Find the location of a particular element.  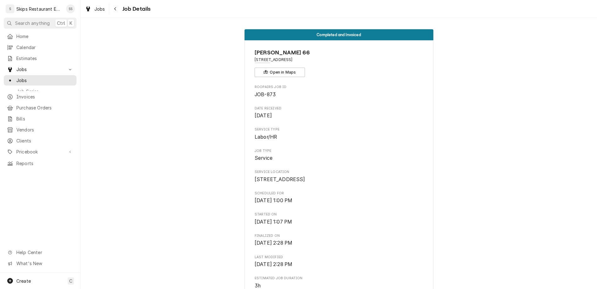

button: Navigate back is located at coordinates (115, 9).